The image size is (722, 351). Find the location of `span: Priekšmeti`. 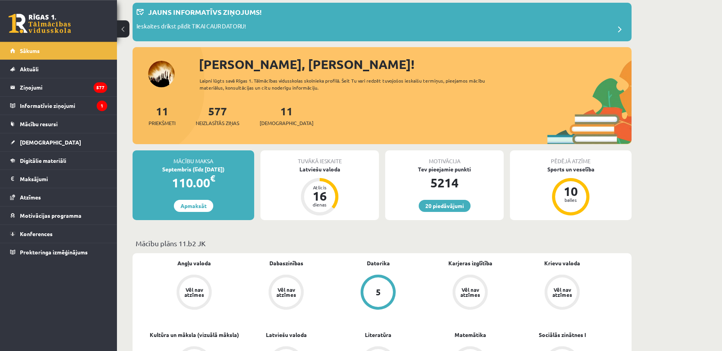

span: Priekšmeti is located at coordinates (162, 123).